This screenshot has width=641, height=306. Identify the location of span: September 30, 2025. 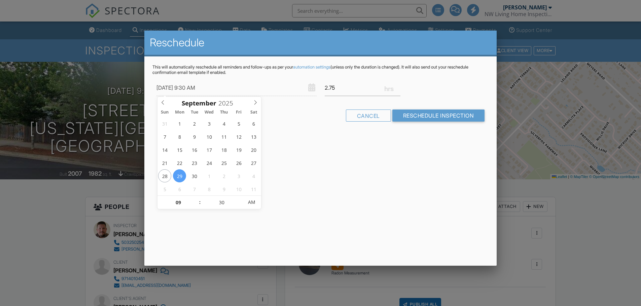
(194, 176).